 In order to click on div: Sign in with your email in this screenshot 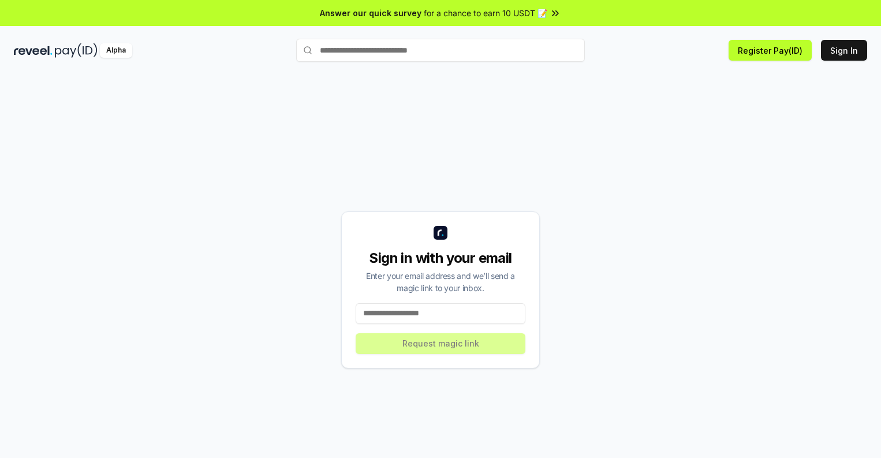, I will do `click(440, 258)`.